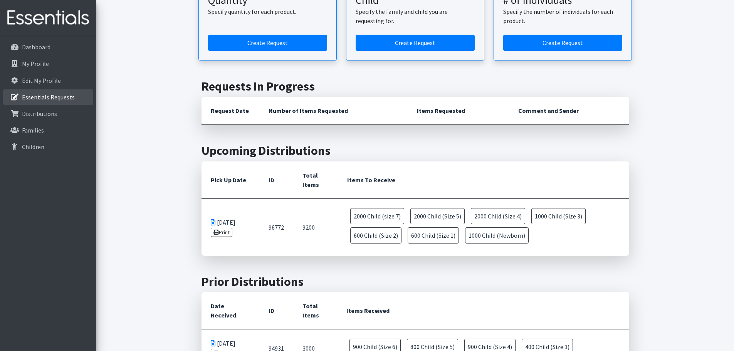  What do you see at coordinates (415, 43) in the screenshot?
I see `a: Create a request for a child or family` at bounding box center [415, 43].